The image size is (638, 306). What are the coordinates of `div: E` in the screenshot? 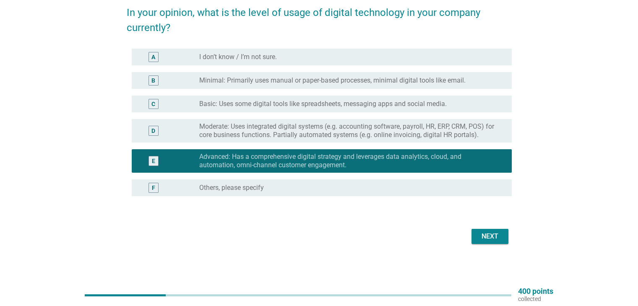 It's located at (153, 161).